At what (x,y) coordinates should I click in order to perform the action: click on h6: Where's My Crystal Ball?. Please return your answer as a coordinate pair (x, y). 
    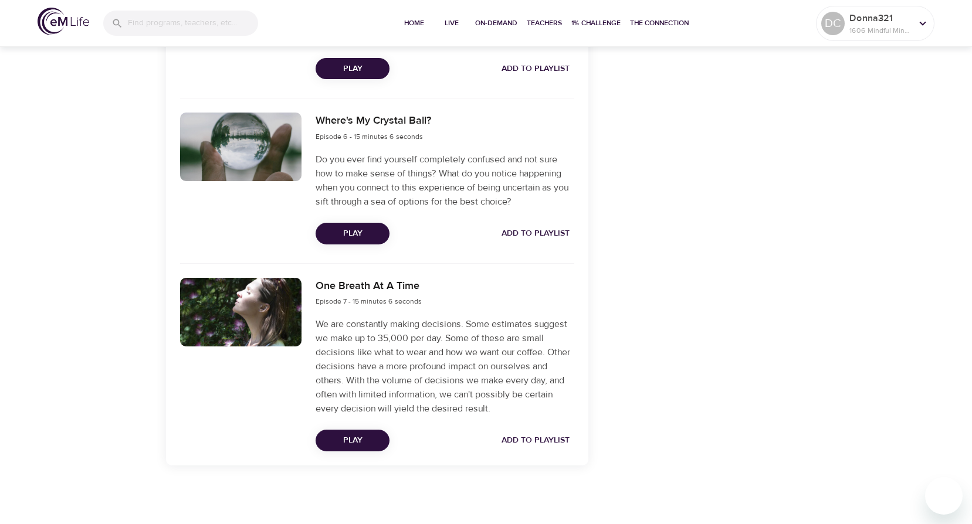
    Looking at the image, I should click on (373, 121).